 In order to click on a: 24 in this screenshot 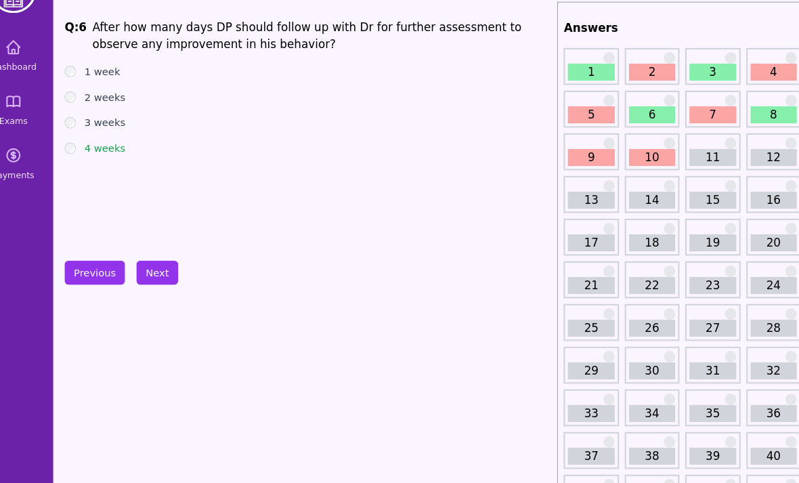, I will do `click(762, 272)`.